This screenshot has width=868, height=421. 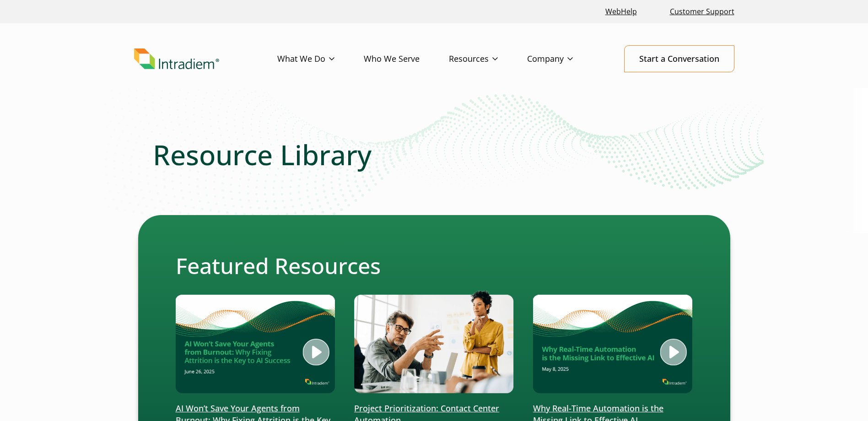 I want to click on a: Link to homepage of Intradiem, so click(x=205, y=59).